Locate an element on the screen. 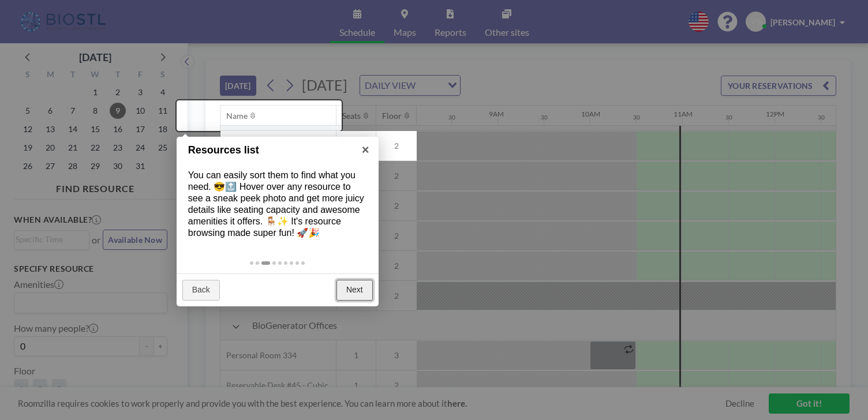 The height and width of the screenshot is (420, 868). div: You can easily sort them to find what you need. 😎🔝 Hover over any resource to see a sneak peek ph... is located at coordinates (278, 204).